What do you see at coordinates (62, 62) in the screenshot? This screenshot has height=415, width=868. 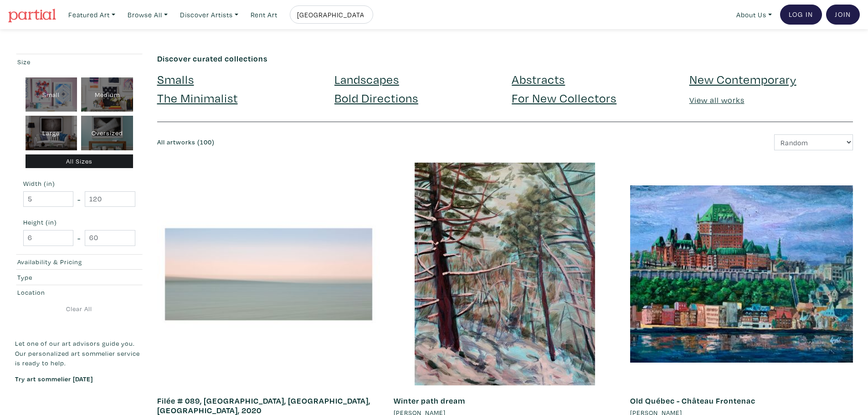 I see `div: Size` at bounding box center [62, 62].